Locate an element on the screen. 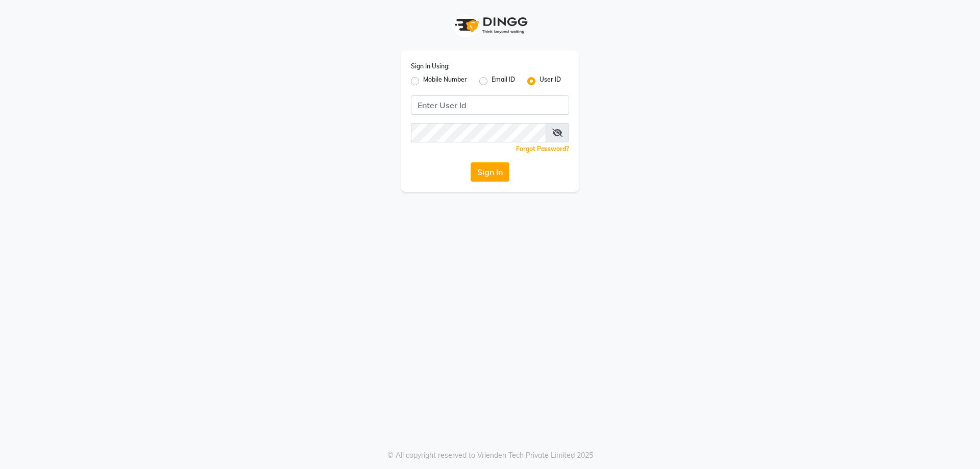  label: Sign In Using: is located at coordinates (430, 66).